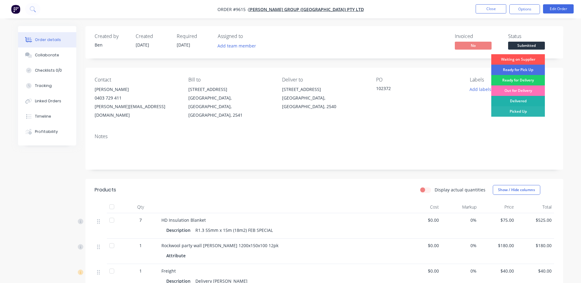 This screenshot has width=581, height=283. What do you see at coordinates (324, 80) in the screenshot?
I see `div: Deliver to` at bounding box center [324, 80].